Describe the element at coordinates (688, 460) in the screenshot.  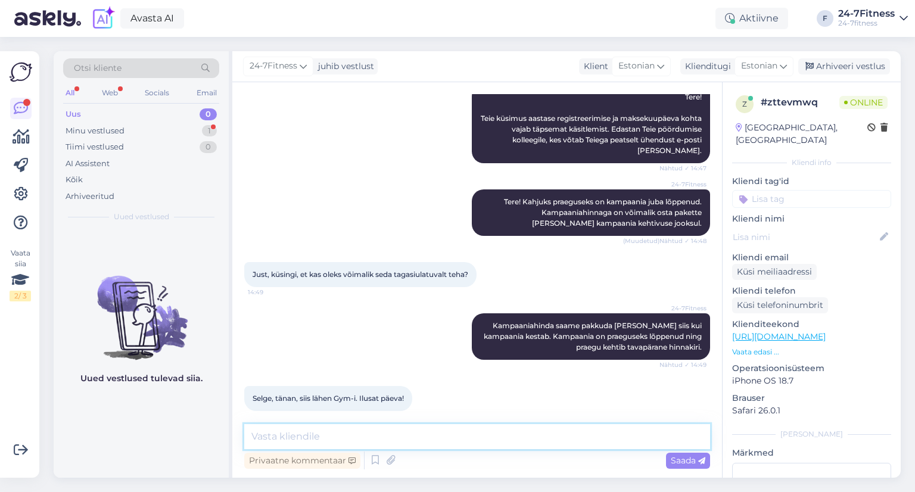
I see `span: Saada` at that location.